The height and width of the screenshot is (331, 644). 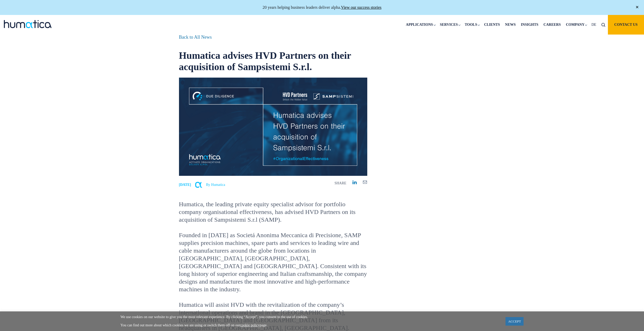 I want to click on a: ACCEPT, so click(x=515, y=321).